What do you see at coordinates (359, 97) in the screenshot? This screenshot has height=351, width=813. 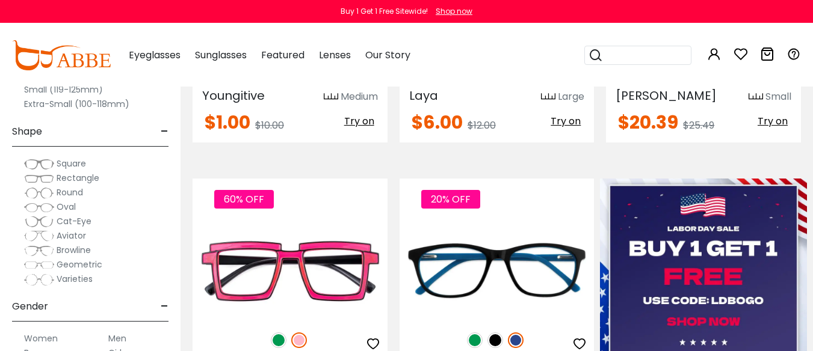 I see `div: Medium` at bounding box center [359, 97].